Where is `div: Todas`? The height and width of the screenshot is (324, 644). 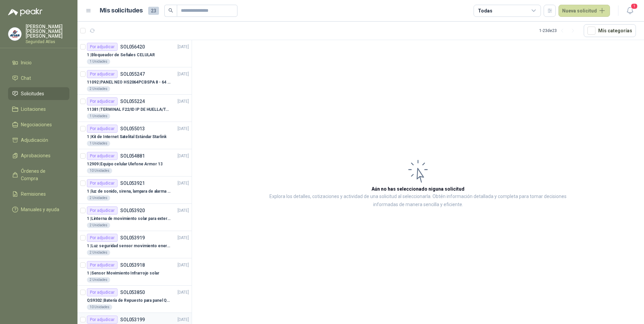
div: Todas is located at coordinates (485, 11).